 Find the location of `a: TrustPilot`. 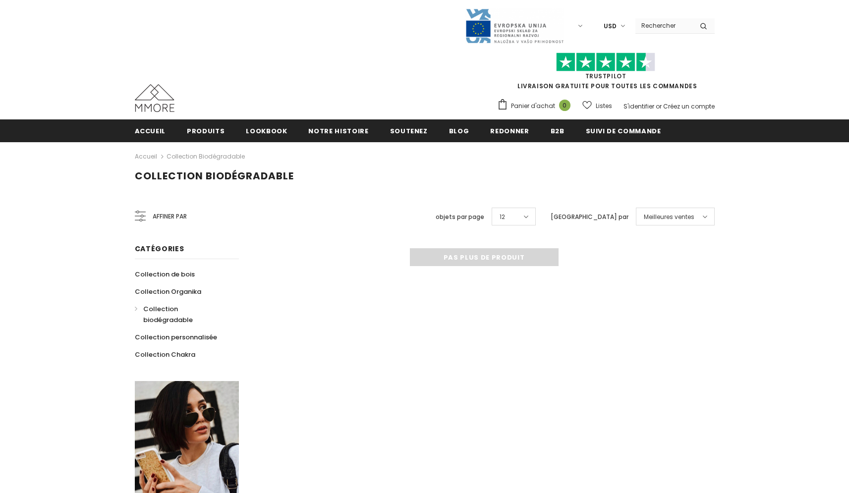

a: TrustPilot is located at coordinates (606, 76).